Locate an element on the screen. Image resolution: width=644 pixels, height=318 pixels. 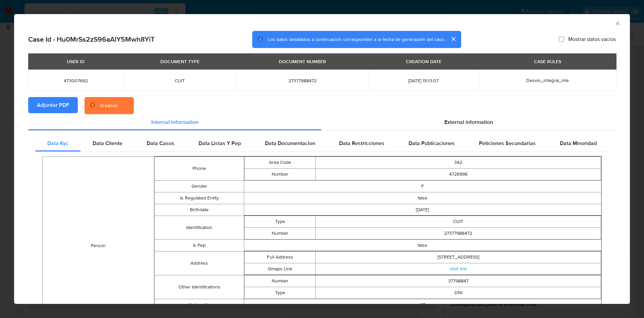
button: cerrar is located at coordinates (453, 39).